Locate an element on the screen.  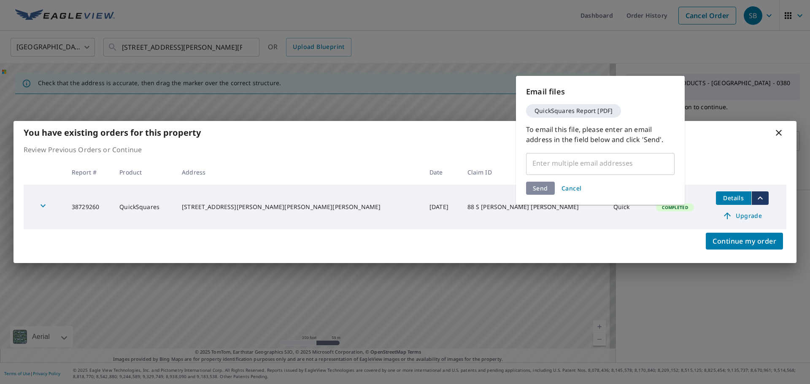
p: To email this file, please enter an email address in the field below and click 'Send'. is located at coordinates (601, 135).